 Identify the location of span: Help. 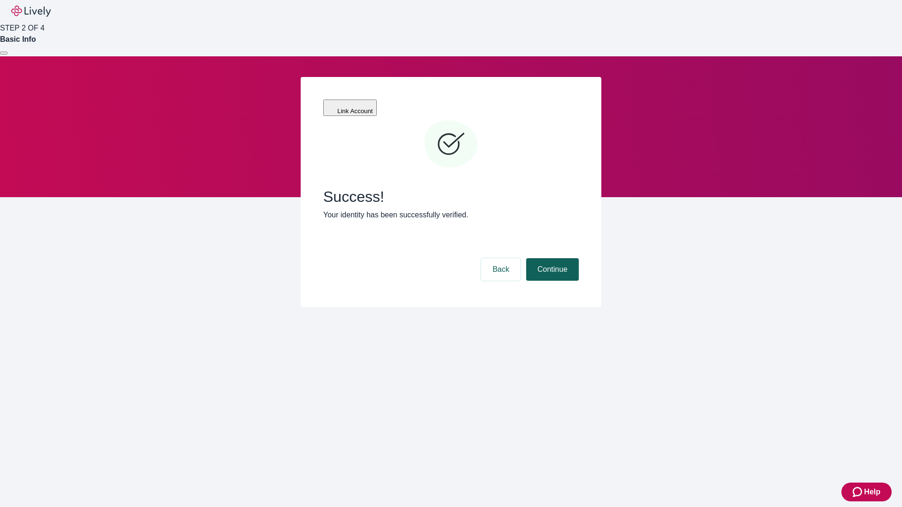
(872, 492).